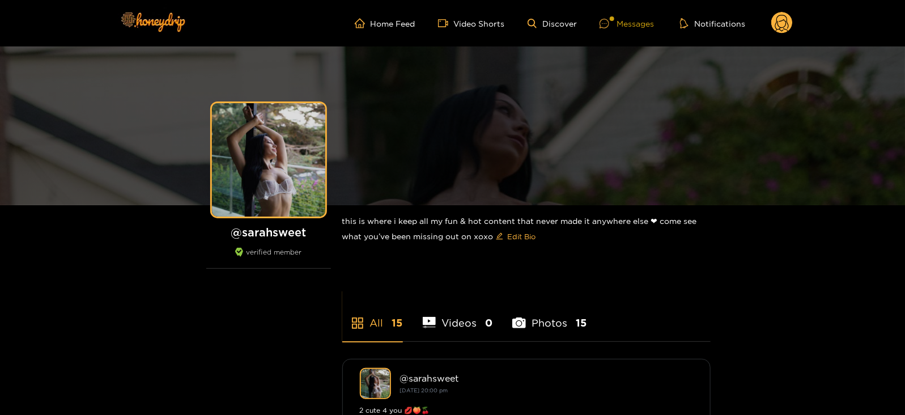  I want to click on span: Edit Bio, so click(522, 236).